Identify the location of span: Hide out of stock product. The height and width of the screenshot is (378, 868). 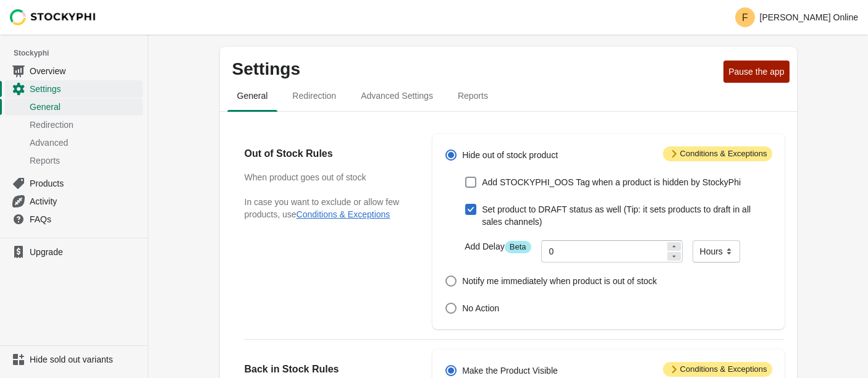
(510, 155).